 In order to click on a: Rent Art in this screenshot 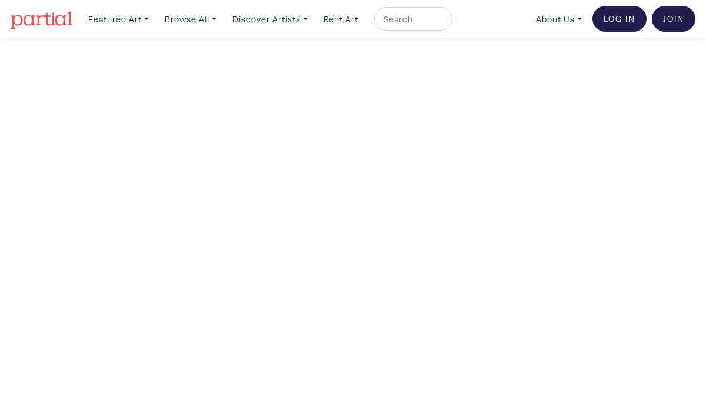, I will do `click(341, 19)`.